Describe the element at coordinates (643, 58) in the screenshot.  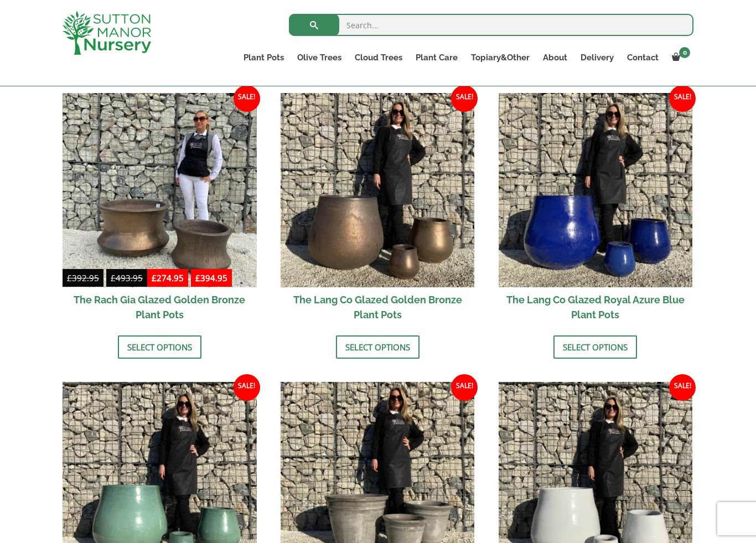
I see `a: Contact` at that location.